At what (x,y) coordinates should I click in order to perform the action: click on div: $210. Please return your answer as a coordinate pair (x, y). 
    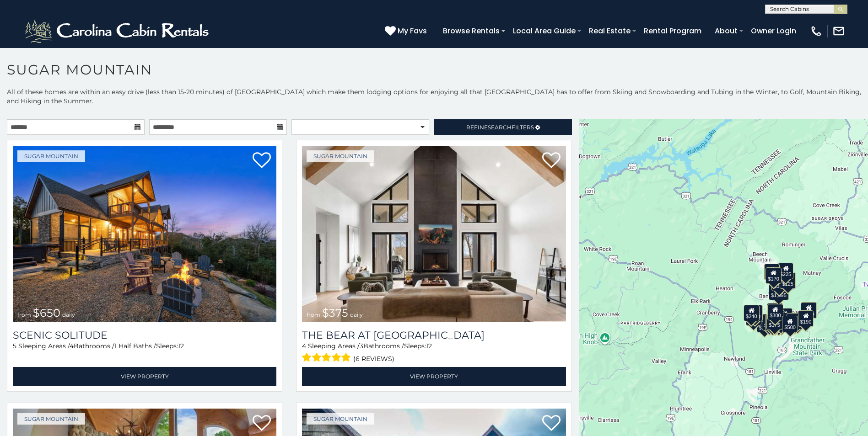
    Looking at the image, I should click on (754, 314).